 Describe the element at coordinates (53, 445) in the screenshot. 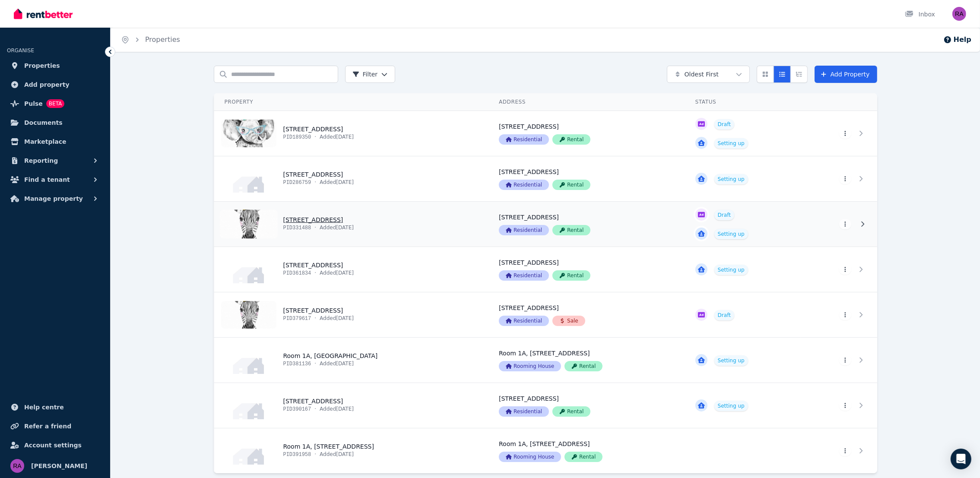

I see `span: Account settings` at that location.